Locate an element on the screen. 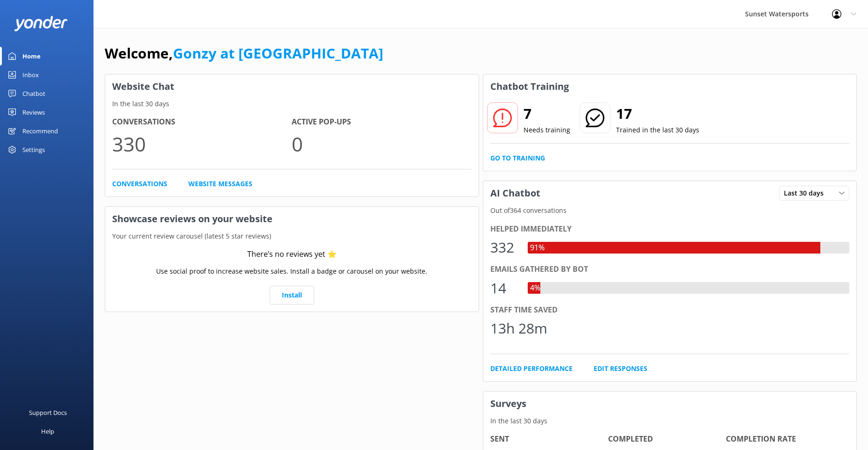  div: 13h 28m is located at coordinates (519, 329).